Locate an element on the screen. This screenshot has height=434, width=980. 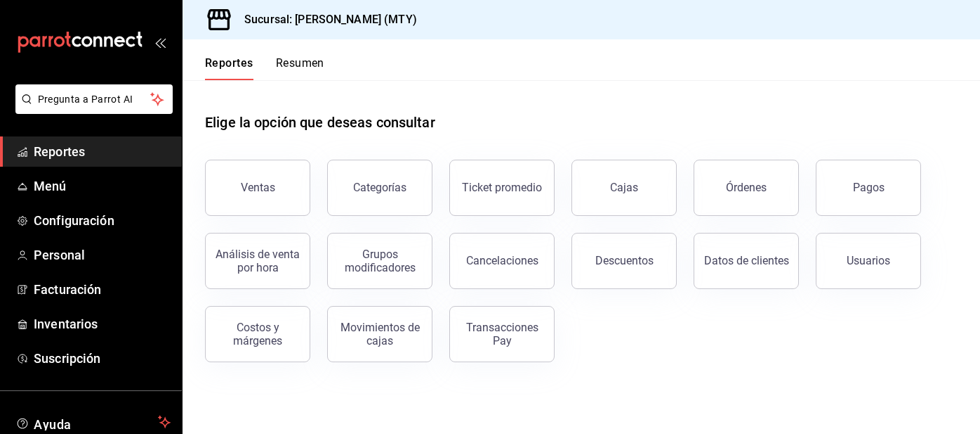
span: Facturación is located at coordinates (102, 289).